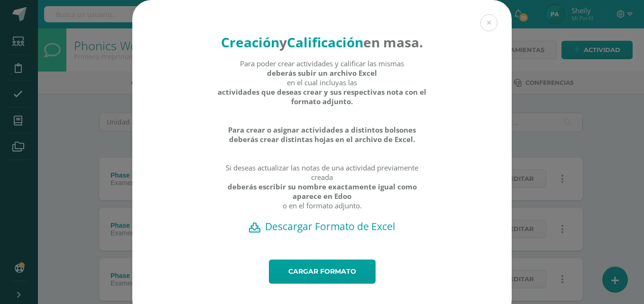 The image size is (644, 304). I want to click on a: Descargar Formato de Excel, so click(322, 226).